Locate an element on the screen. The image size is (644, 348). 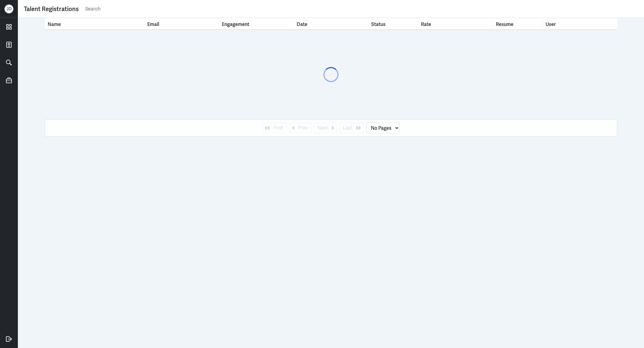
span: First is located at coordinates (278, 128).